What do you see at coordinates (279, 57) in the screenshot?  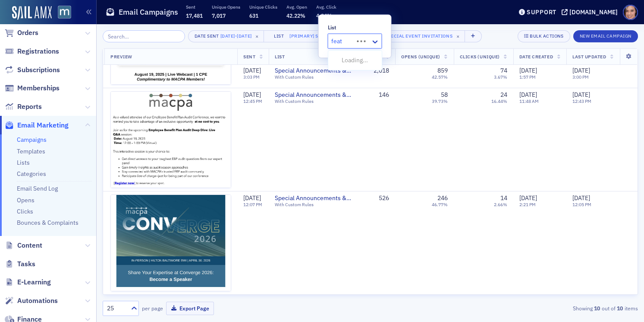 I see `span: List` at bounding box center [279, 57].